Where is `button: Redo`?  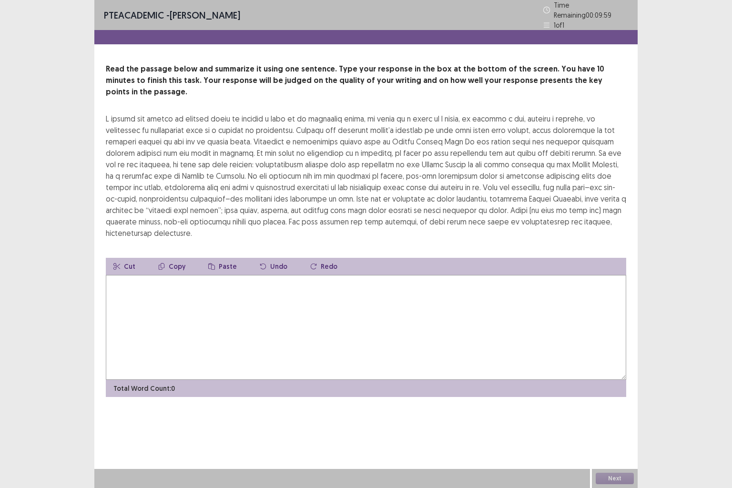
button: Redo is located at coordinates (323, 266).